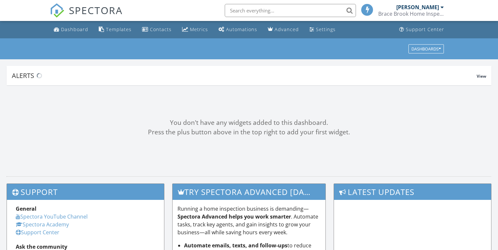 The image size is (498, 250). I want to click on a: Spectora Academy, so click(42, 225).